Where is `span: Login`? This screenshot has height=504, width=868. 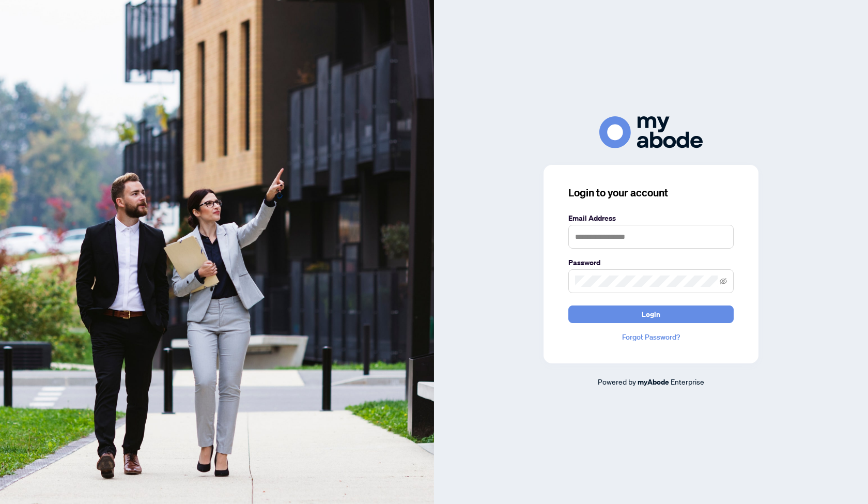 span: Login is located at coordinates (651, 314).